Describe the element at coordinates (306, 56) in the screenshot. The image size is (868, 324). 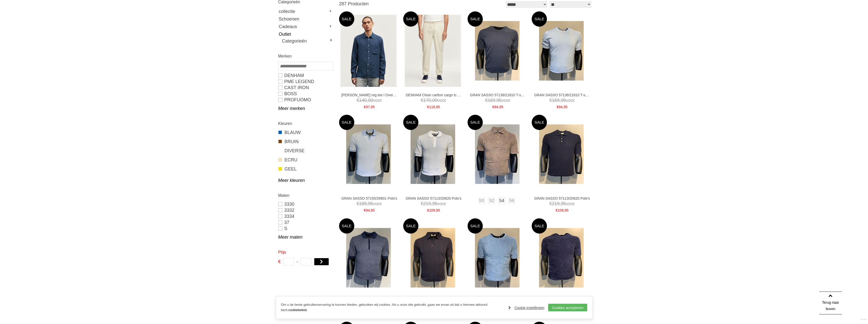
I see `h2: Merken` at that location.